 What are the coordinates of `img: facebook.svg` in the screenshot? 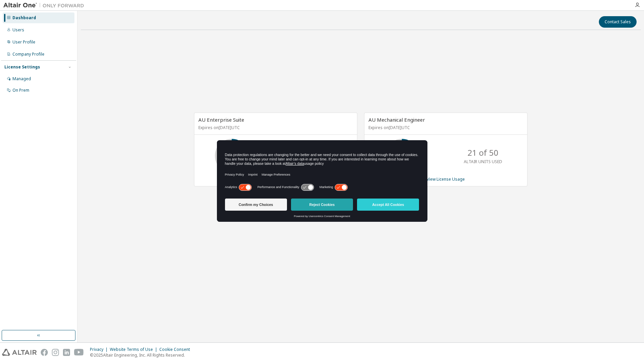 It's located at (44, 352).